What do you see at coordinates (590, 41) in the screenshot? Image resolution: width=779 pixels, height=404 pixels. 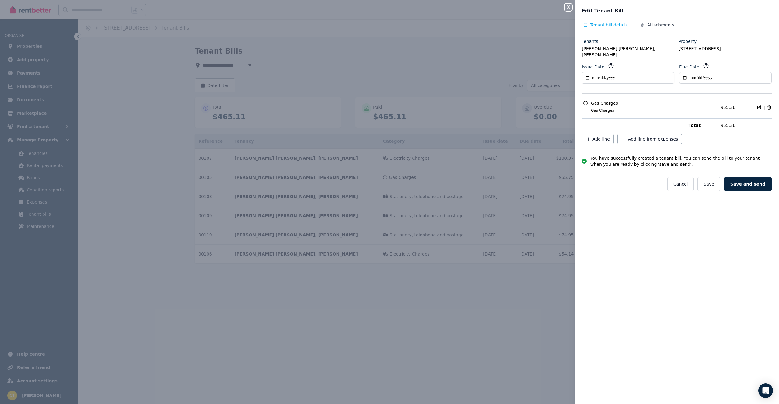 I see `label: Tenants` at bounding box center [590, 41].